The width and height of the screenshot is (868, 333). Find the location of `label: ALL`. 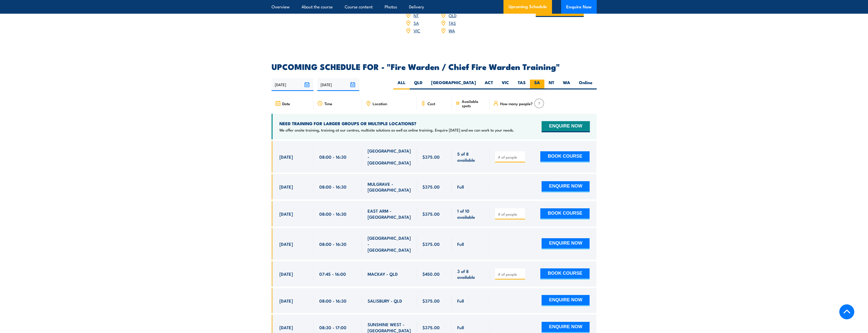

label: ALL is located at coordinates (401, 84).